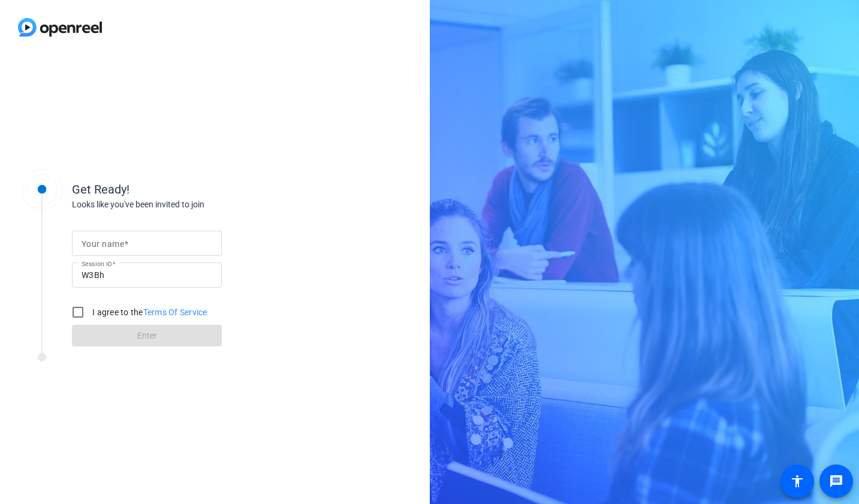  What do you see at coordinates (102, 244) in the screenshot?
I see `mat-label: Your name` at bounding box center [102, 244].